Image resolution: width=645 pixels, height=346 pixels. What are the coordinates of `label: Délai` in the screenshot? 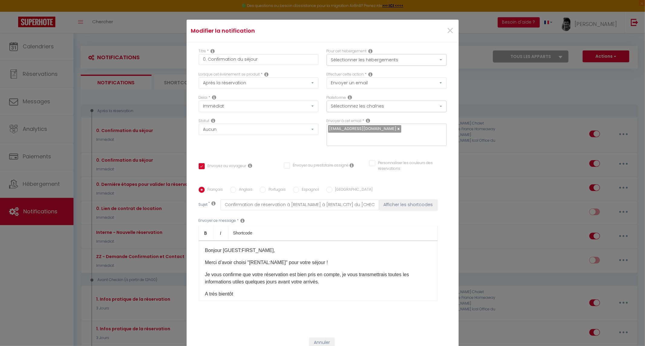 It's located at (203, 98).